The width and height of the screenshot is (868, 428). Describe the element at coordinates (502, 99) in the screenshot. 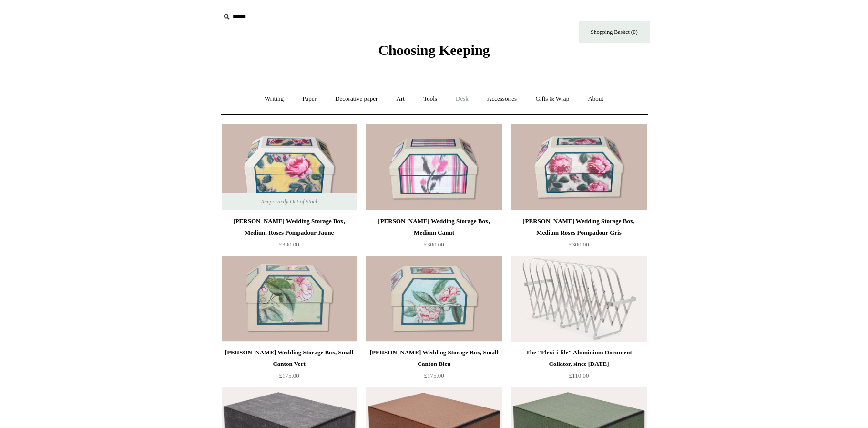

I see `a: Accessories` at that location.